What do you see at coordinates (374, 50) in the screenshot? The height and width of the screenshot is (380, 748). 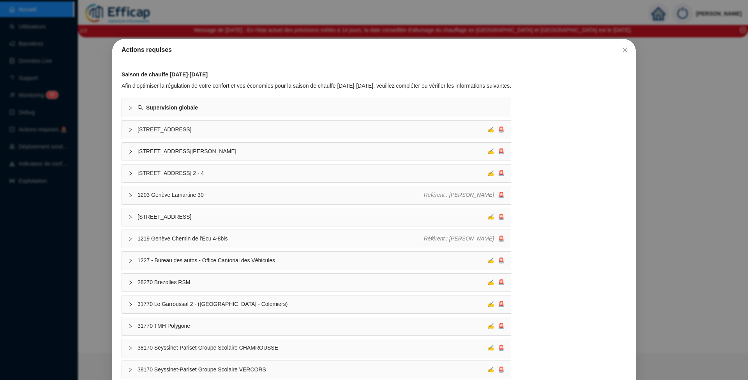 I see `div: Actions requises` at bounding box center [374, 50].